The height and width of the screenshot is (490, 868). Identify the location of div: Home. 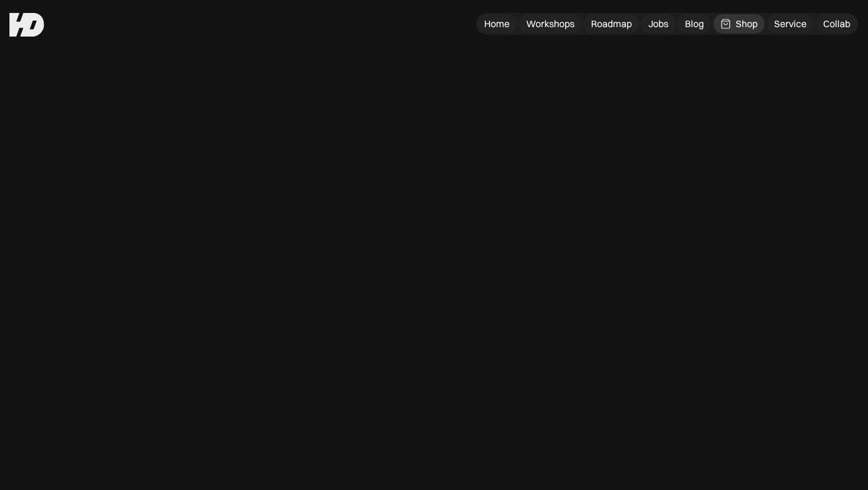
(496, 24).